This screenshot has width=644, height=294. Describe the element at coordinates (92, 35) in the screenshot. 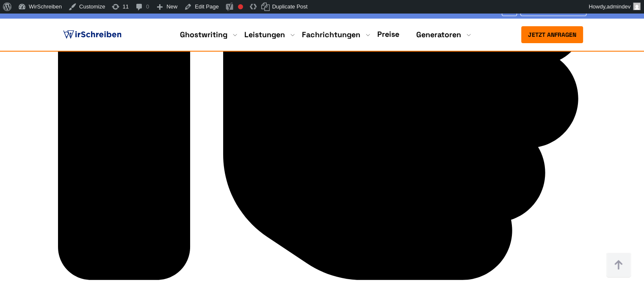

I see `img: logo ghostwriter-österreich` at that location.